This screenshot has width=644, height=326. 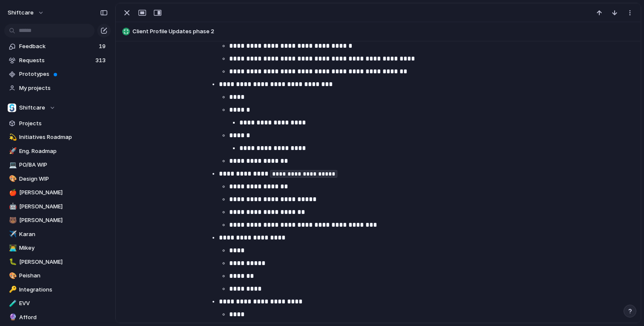 What do you see at coordinates (64, 290) in the screenshot?
I see `span: Integrations` at bounding box center [64, 290].